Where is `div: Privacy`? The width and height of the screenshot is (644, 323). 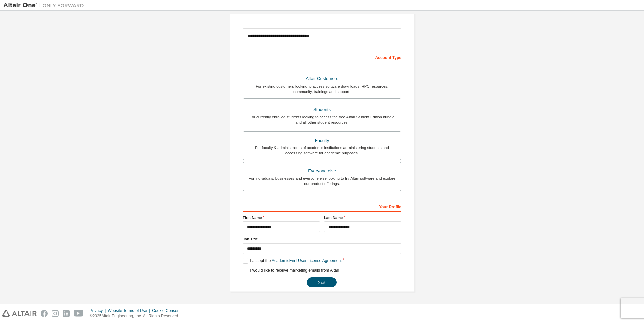
div: Privacy is located at coordinates (99, 310).